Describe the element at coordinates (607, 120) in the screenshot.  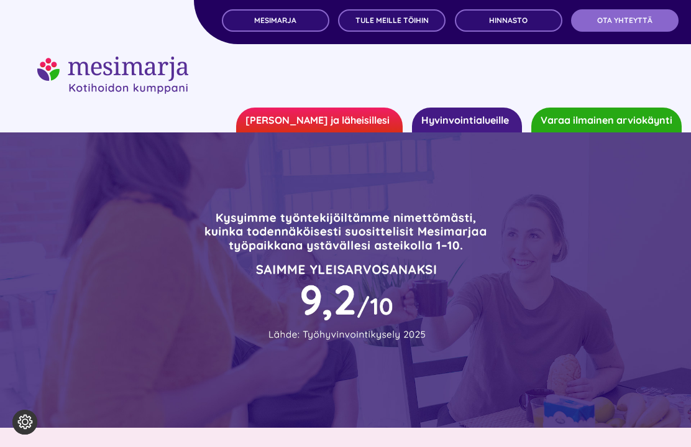
I see `a: Varaa ilmainen arviokäynti` at that location.